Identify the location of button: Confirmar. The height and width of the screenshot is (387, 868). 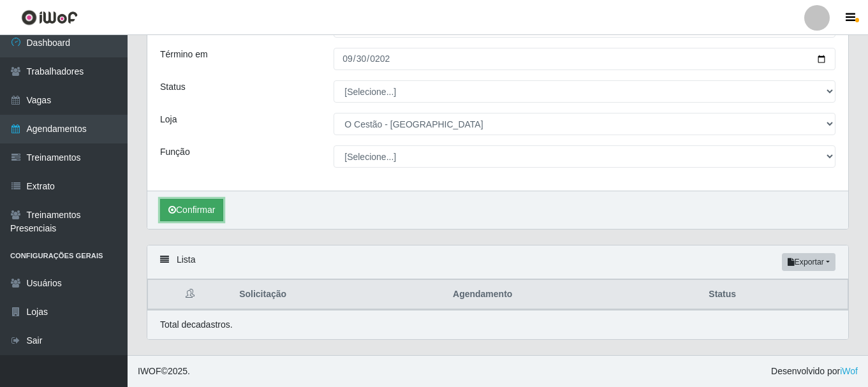
(191, 210).